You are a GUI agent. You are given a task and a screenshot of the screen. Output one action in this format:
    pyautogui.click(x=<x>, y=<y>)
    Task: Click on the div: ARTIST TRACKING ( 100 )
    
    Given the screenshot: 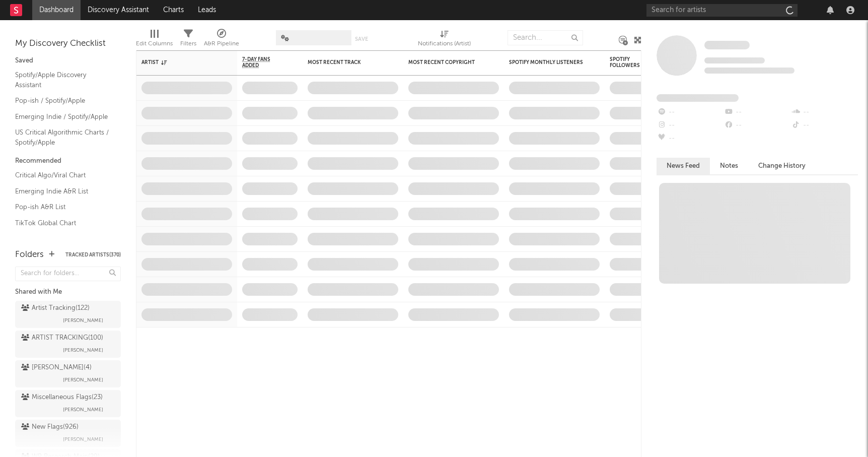 What is the action you would take?
    pyautogui.click(x=62, y=338)
    